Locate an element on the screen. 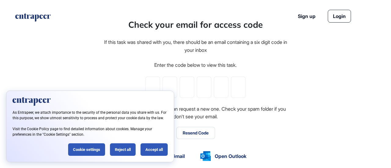 This screenshot has height=168, width=391. span: Open Outlook is located at coordinates (231, 156).